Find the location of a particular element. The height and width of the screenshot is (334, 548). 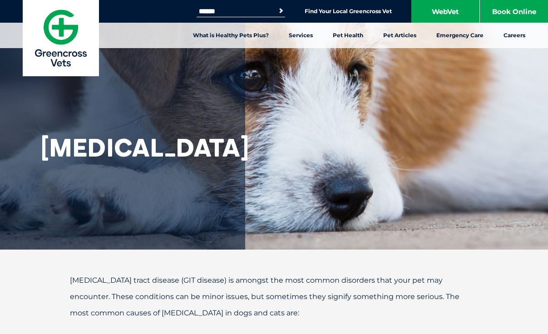

a: Find Your Local Greencross Vet is located at coordinates (348, 11).